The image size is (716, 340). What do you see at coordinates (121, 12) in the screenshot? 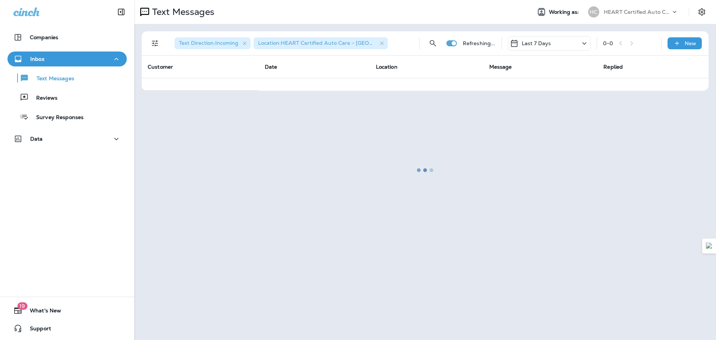
I see `button: Collapse Sidebar` at bounding box center [121, 12].